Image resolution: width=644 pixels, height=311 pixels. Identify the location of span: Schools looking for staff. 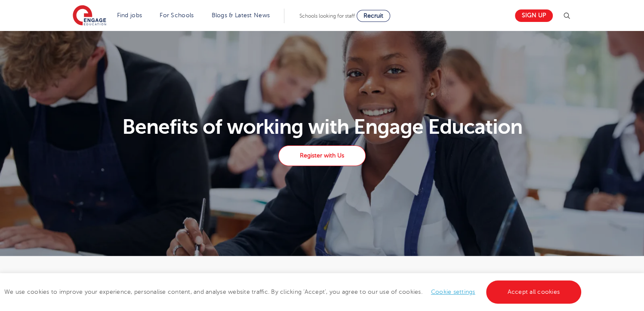
(327, 16).